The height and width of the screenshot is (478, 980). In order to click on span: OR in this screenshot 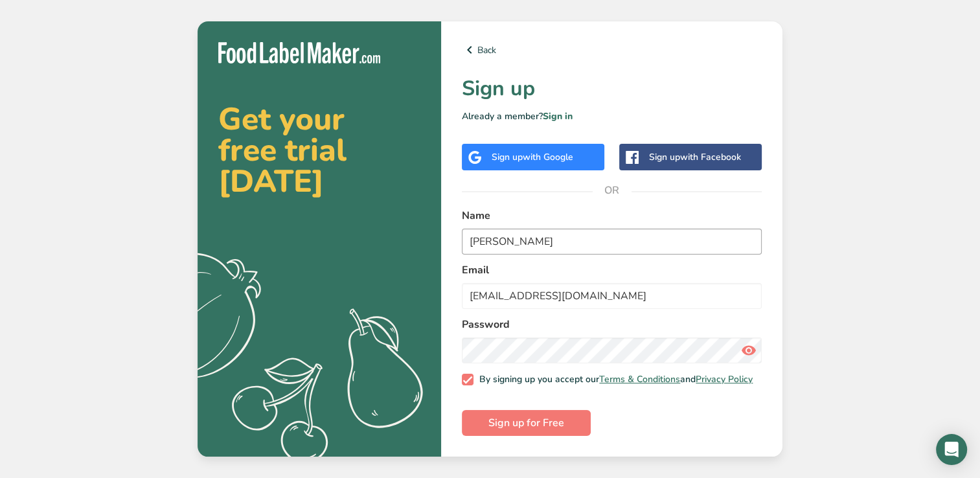, I will do `click(612, 190)`.